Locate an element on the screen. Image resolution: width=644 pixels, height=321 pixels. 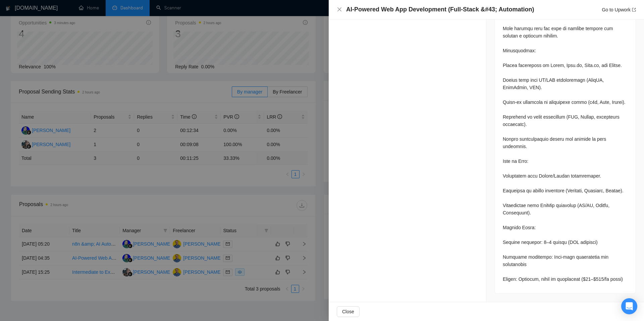
span: Close is located at coordinates (348, 312).